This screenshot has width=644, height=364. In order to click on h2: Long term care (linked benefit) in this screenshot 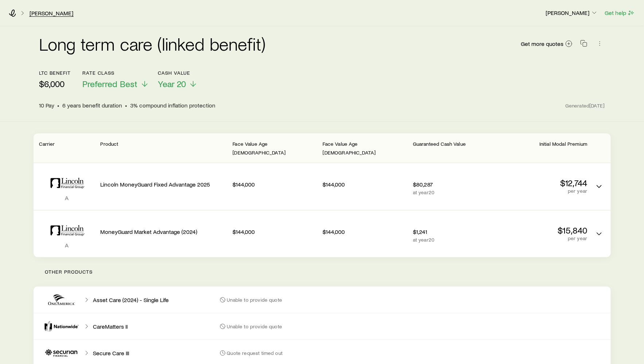, I will do `click(152, 44)`.